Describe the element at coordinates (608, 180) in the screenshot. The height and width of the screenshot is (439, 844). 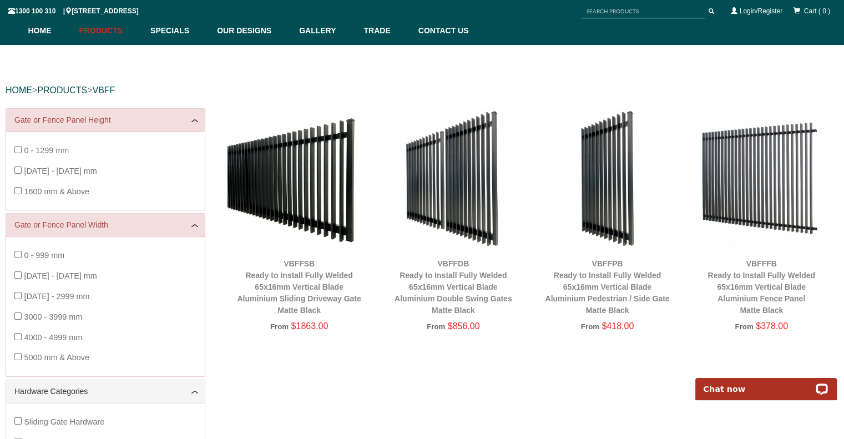
I see `img: VBFFPB - Ready to Install Fully Welded 65x16mm Vertical Blade - Aluminium Pedestrian / Side Gate ...` at that location.